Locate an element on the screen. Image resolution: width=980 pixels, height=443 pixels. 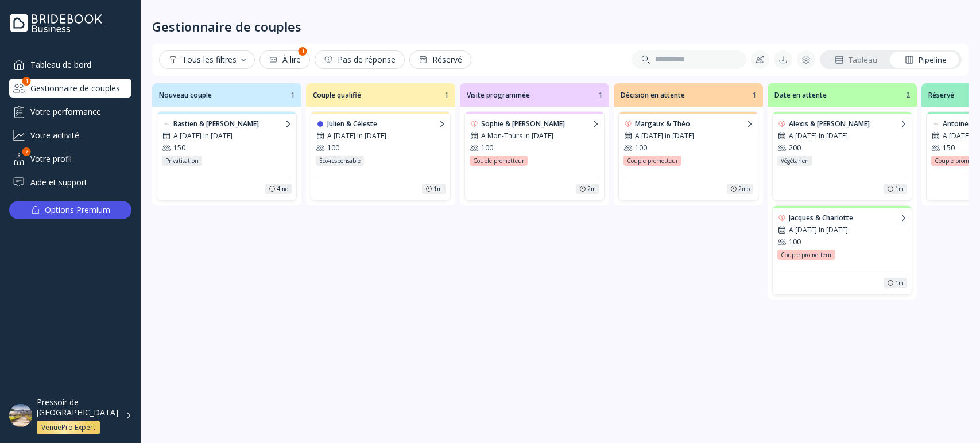
div: Jacques & Charlotte is located at coordinates (843, 217).